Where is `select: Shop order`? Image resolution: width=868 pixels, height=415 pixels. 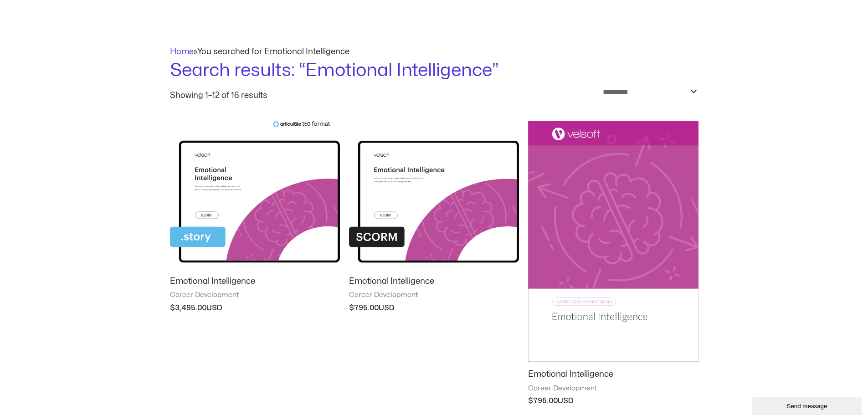
select: Shop order is located at coordinates (647, 92).